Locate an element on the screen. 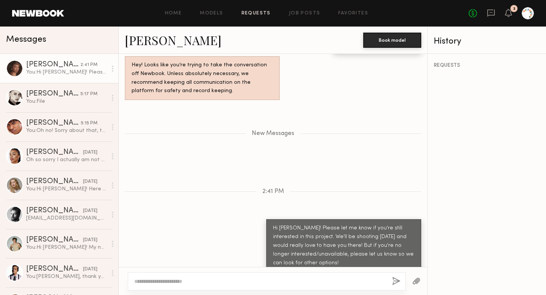 The image size is (546, 295). span: Messages is located at coordinates (26, 39).